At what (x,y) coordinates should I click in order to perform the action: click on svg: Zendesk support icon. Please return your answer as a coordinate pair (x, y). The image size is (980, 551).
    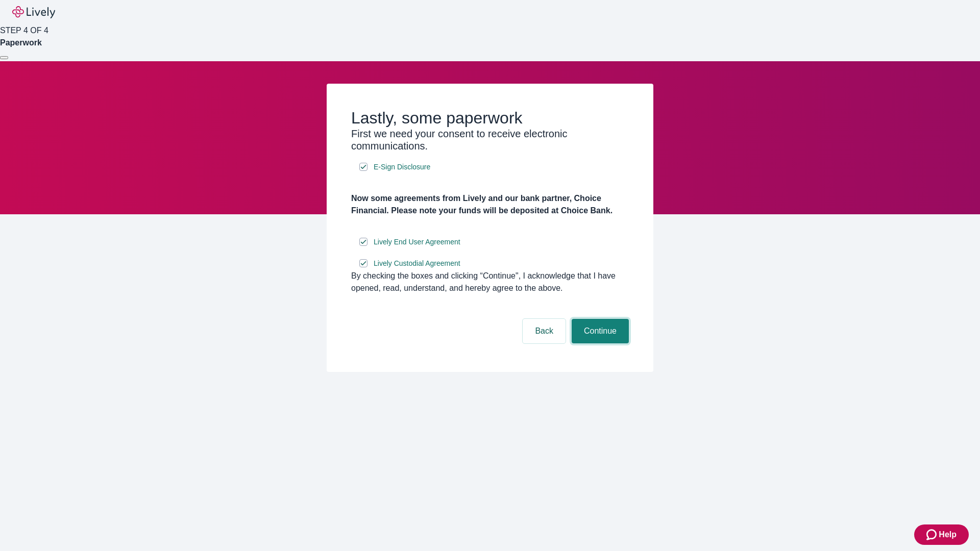
    Looking at the image, I should click on (933, 534).